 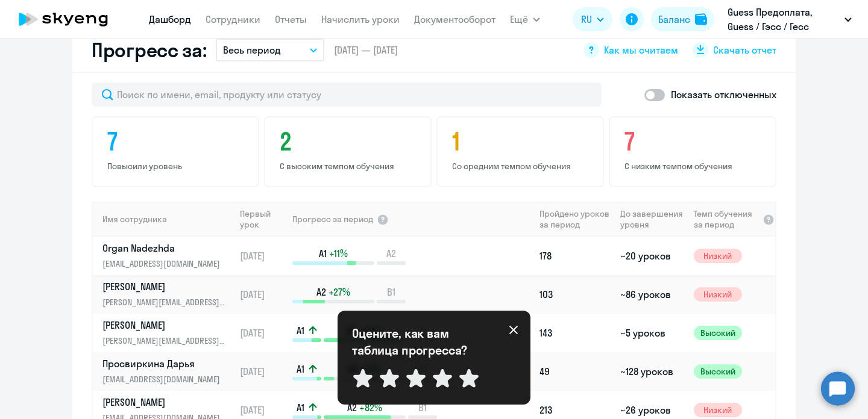 I want to click on button: Ещё, so click(x=525, y=19).